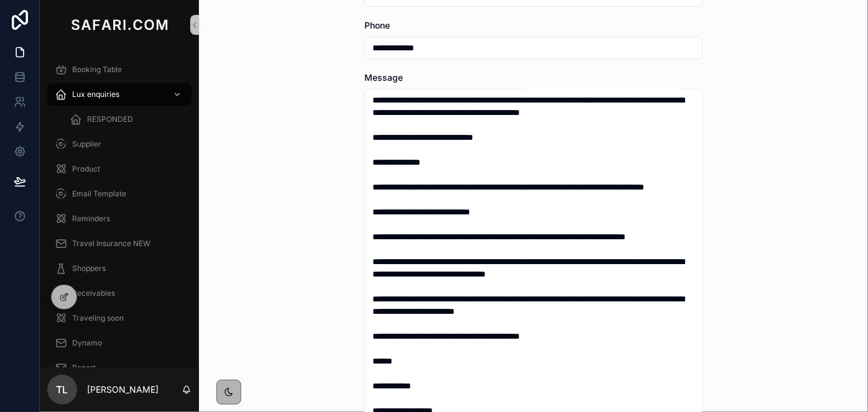 Image resolution: width=868 pixels, height=412 pixels. What do you see at coordinates (86, 169) in the screenshot?
I see `span: Product` at bounding box center [86, 169].